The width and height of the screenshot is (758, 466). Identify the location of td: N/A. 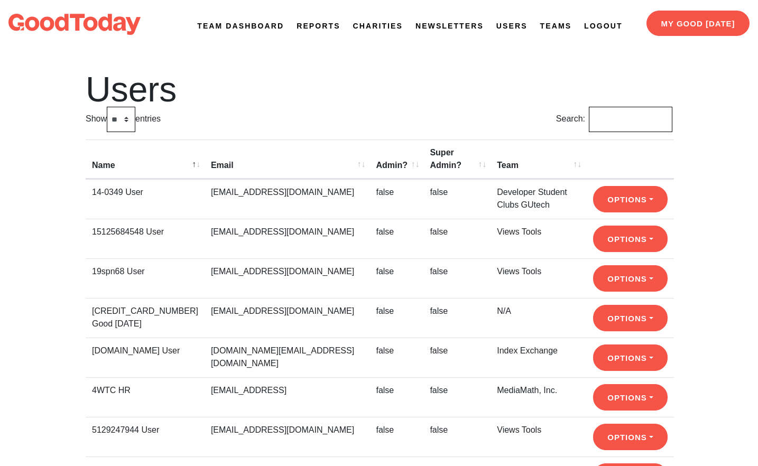
(538, 317).